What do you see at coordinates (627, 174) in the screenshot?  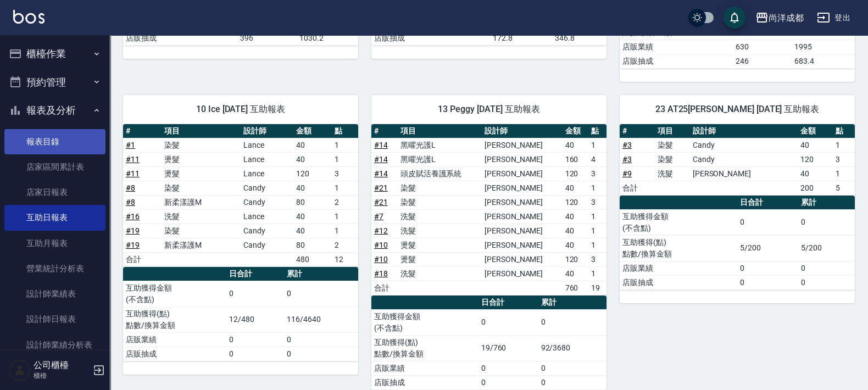 I see `a: #9` at bounding box center [627, 174].